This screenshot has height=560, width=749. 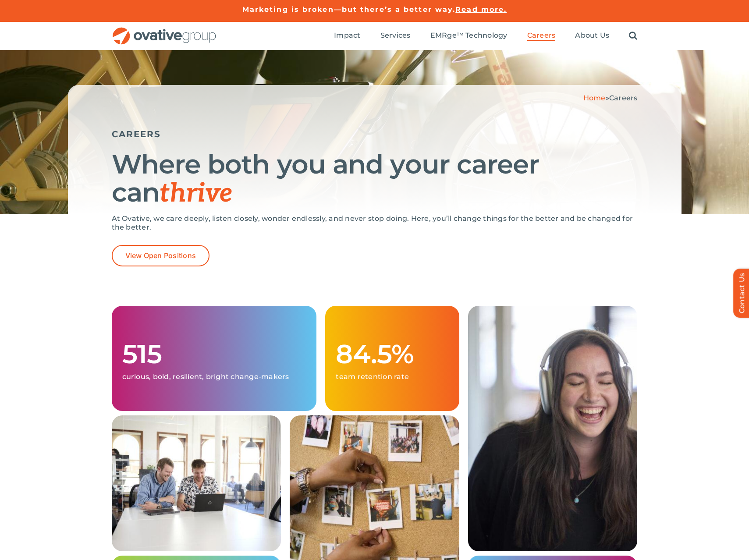 What do you see at coordinates (215, 354) in the screenshot?
I see `h1: 515` at bounding box center [215, 354].